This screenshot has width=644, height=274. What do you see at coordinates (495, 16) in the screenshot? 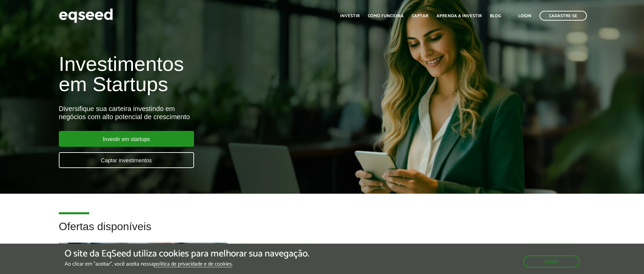
I see `a: Blog` at bounding box center [495, 16].